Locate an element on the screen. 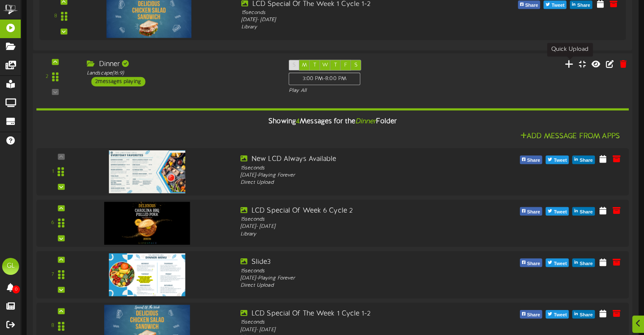 This screenshot has height=335, width=644. div: Landscape ( 16:9 ) is located at coordinates (181, 73).